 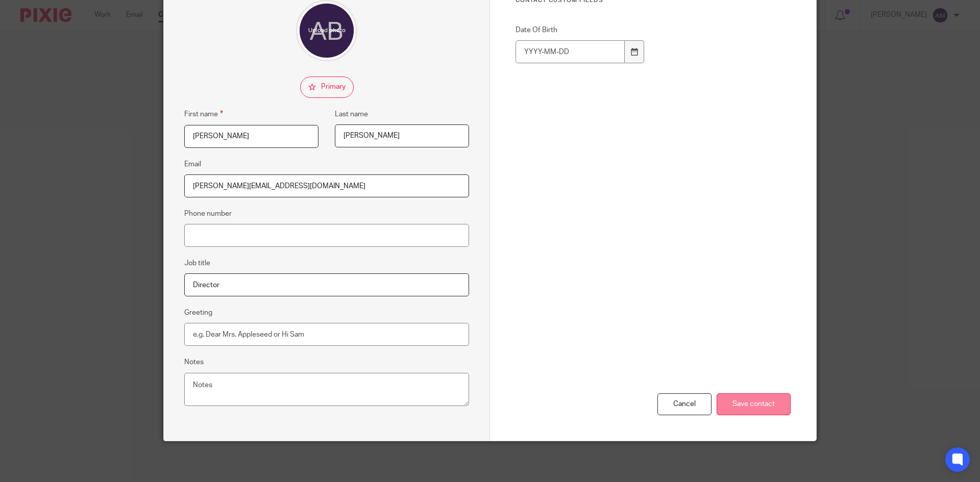 I want to click on input: Save contact, so click(x=754, y=404).